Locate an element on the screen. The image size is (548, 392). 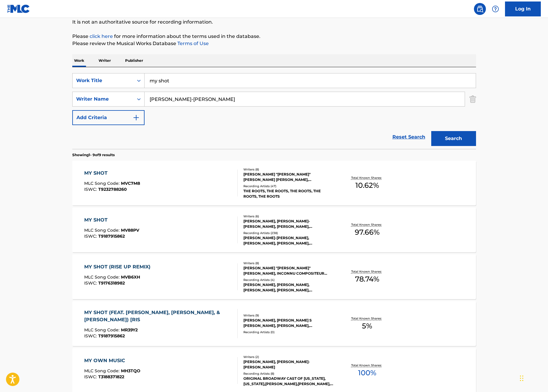
span: MVB6XH is located at coordinates (131, 277).